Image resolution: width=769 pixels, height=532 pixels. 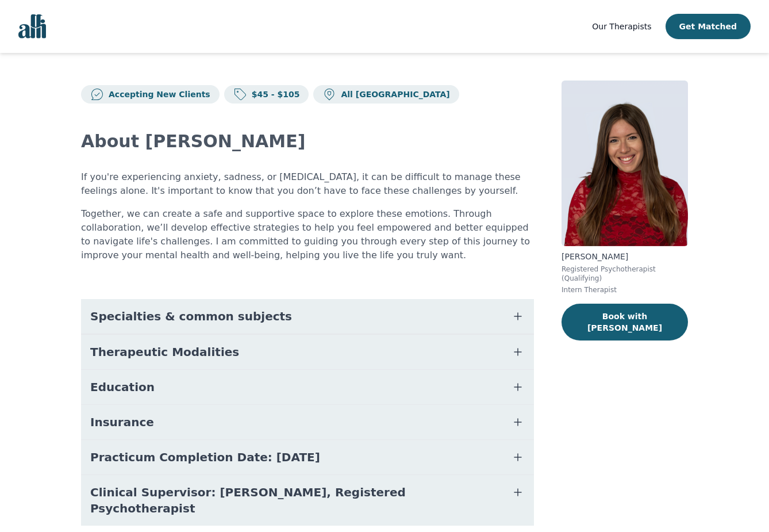 I want to click on a: Get Matched, so click(x=708, y=27).